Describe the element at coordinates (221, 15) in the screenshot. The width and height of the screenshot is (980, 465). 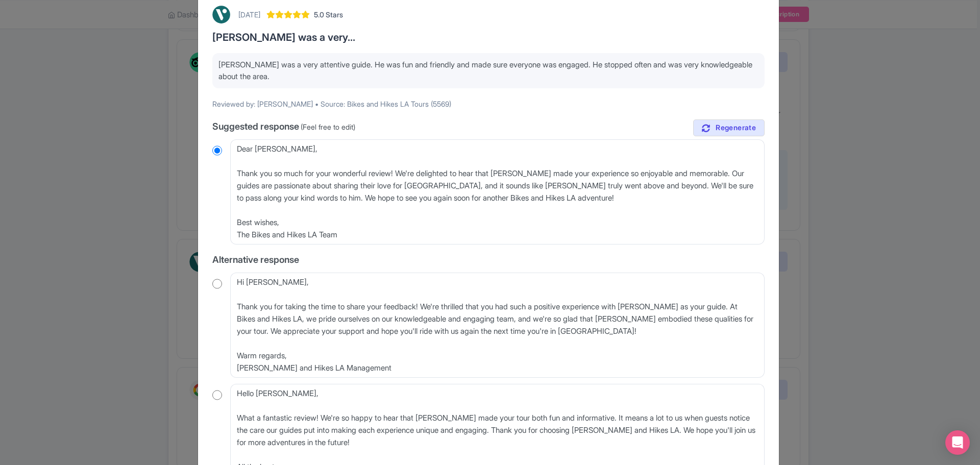
I see `img: Viator Logo` at that location.